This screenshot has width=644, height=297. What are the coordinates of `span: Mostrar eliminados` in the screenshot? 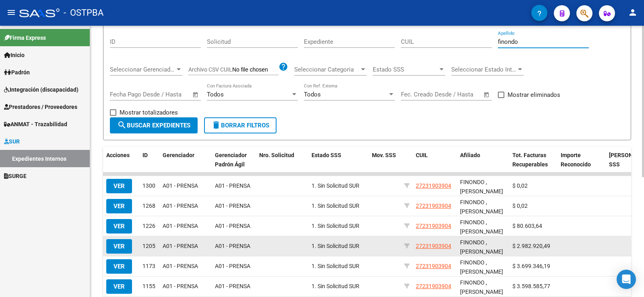 It's located at (534, 95).